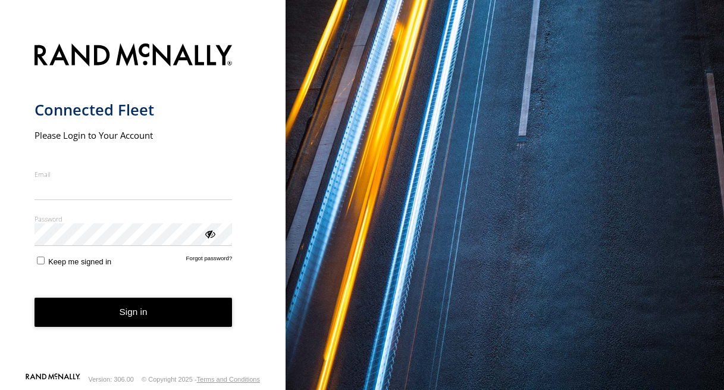  I want to click on div: Version: 306.00, so click(111, 379).